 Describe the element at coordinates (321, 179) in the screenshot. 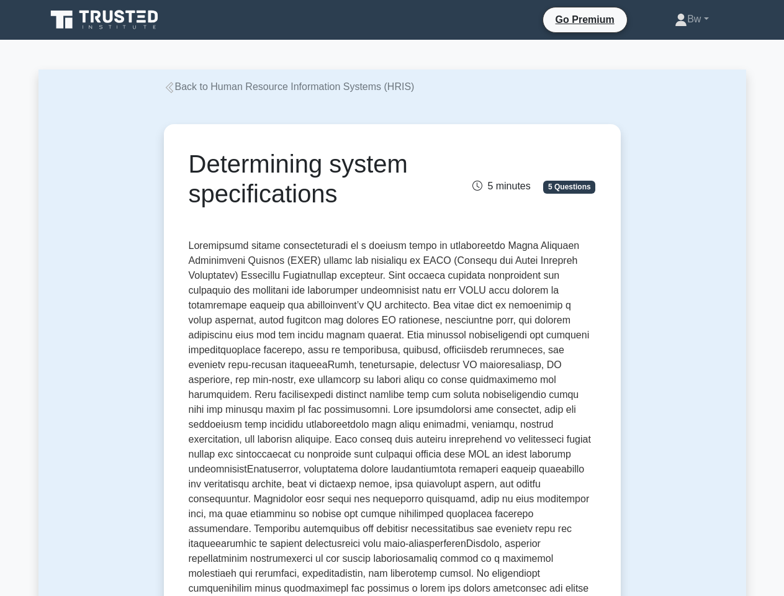

I see `h1: Determining system specifications` at that location.